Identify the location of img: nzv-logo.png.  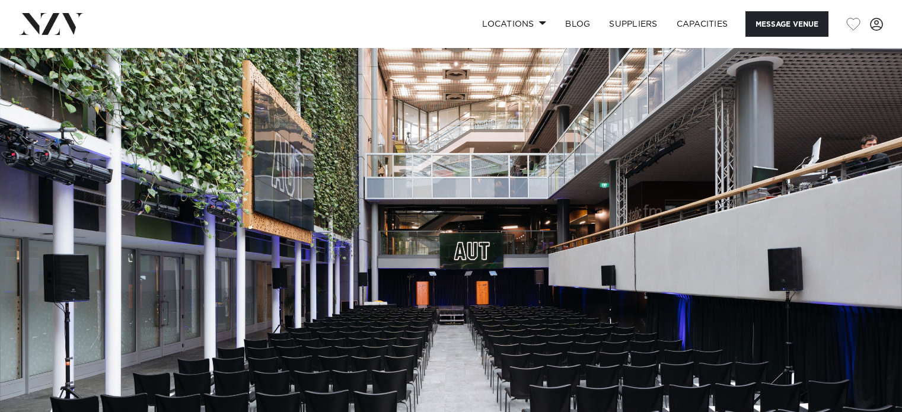
(51, 24).